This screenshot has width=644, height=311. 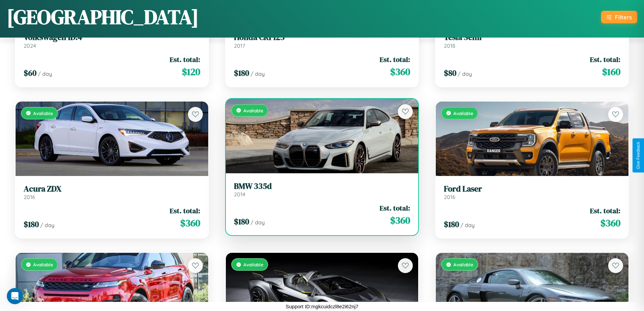 What do you see at coordinates (532, 37) in the screenshot?
I see `h3: Tesla Semi` at bounding box center [532, 37].